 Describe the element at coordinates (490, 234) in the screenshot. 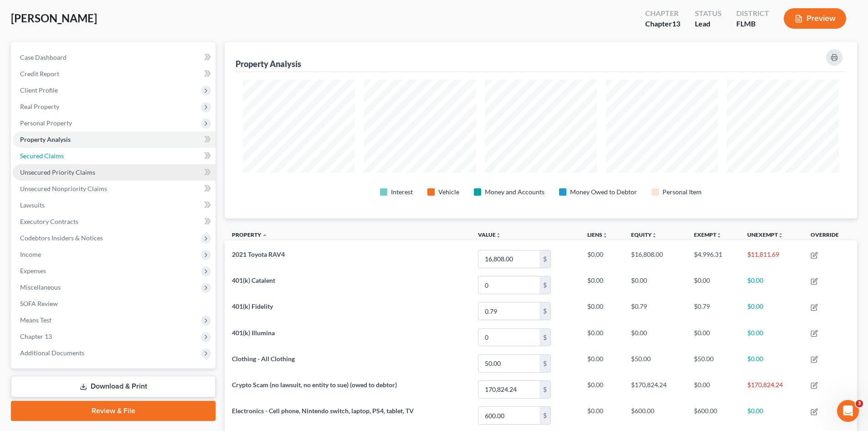

I see `a: Valueunfold_more` at that location.